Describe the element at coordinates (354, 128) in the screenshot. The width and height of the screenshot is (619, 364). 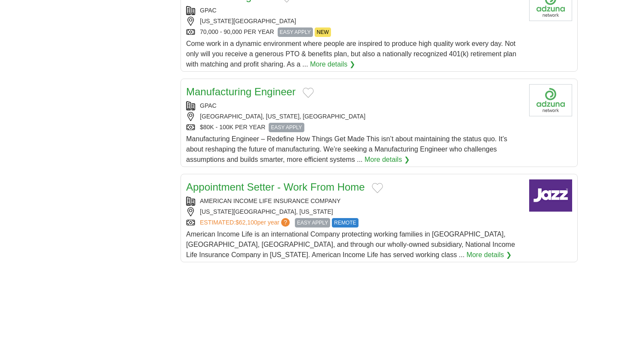
I see `div: $80K - 100K PER YEAR` at that location.